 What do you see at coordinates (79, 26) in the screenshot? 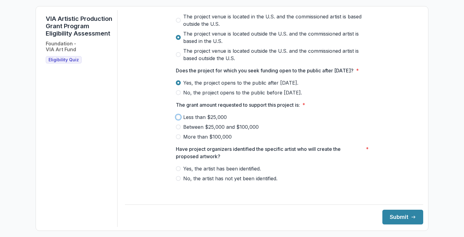
I see `h1: VIA Artistic Production Grant Program Eligibility Assessment` at bounding box center [79, 26].